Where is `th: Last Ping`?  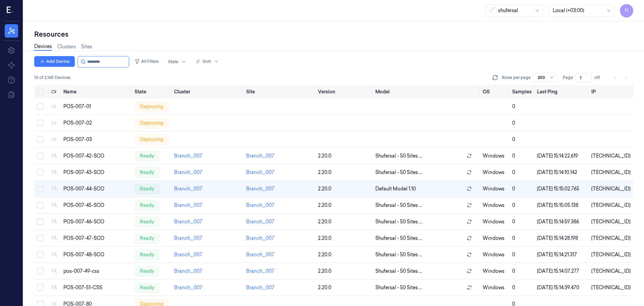 th: Last Ping is located at coordinates (562, 92).